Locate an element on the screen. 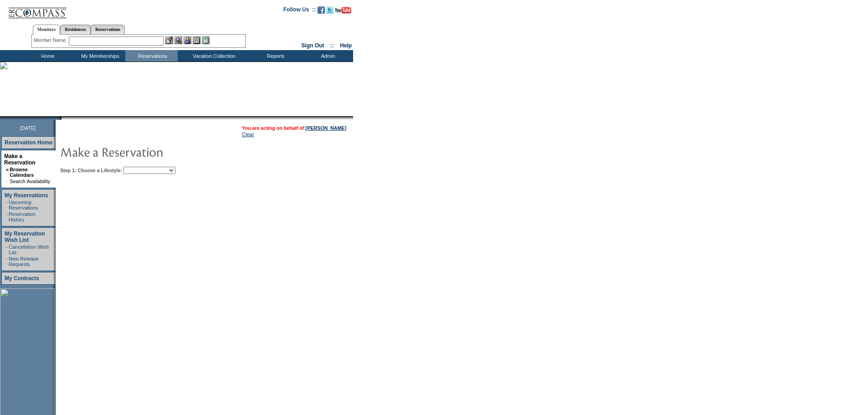 The image size is (868, 415). td: Admin is located at coordinates (326, 56).